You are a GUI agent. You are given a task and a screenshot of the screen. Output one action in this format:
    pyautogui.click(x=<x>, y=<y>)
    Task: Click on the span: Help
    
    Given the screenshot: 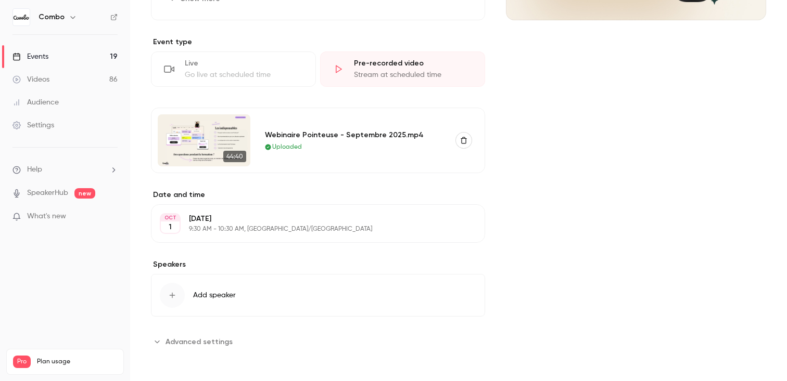 What is the action you would take?
    pyautogui.click(x=34, y=170)
    